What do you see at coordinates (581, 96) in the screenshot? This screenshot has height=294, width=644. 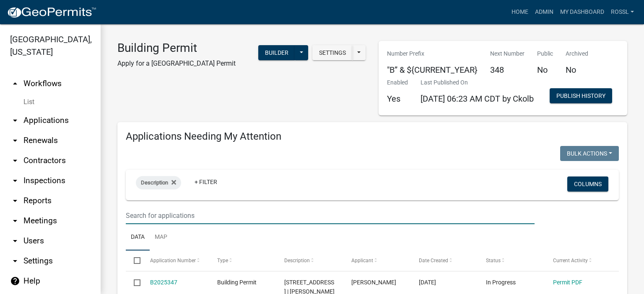 I see `button: Publish History` at bounding box center [581, 96].